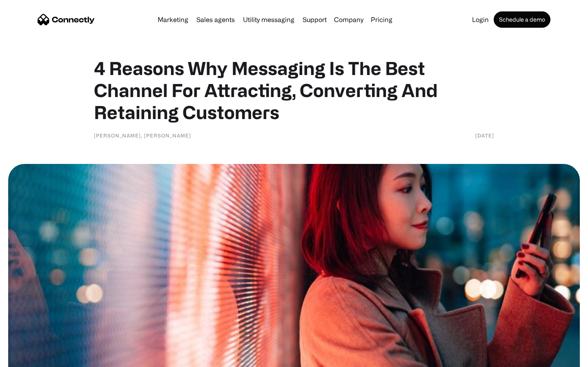  I want to click on a: Support, so click(314, 20).